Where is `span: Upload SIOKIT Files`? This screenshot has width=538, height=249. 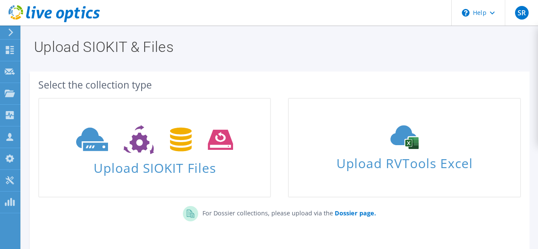 span: Upload SIOKIT Files is located at coordinates (154, 165).